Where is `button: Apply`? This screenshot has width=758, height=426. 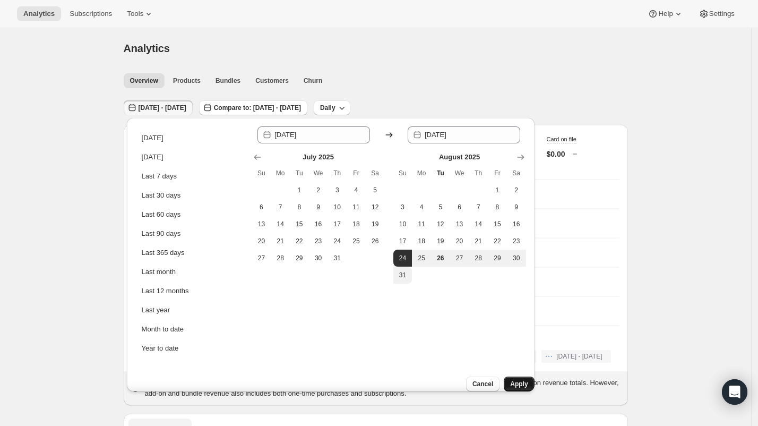 button: Apply is located at coordinates (518, 384).